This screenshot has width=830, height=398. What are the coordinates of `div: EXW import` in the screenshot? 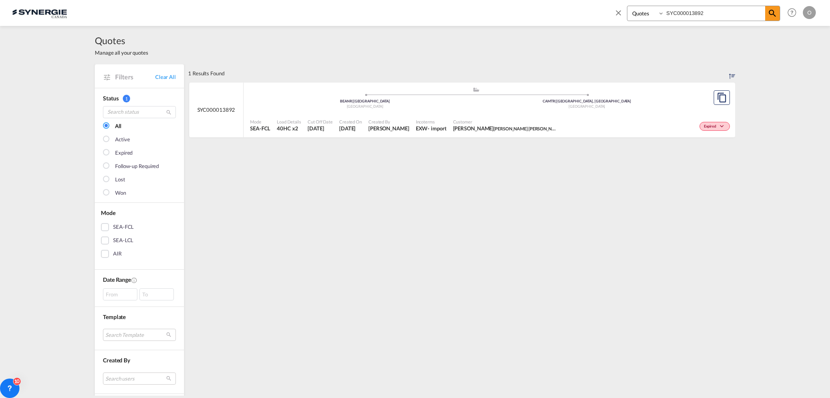 It's located at (431, 128).